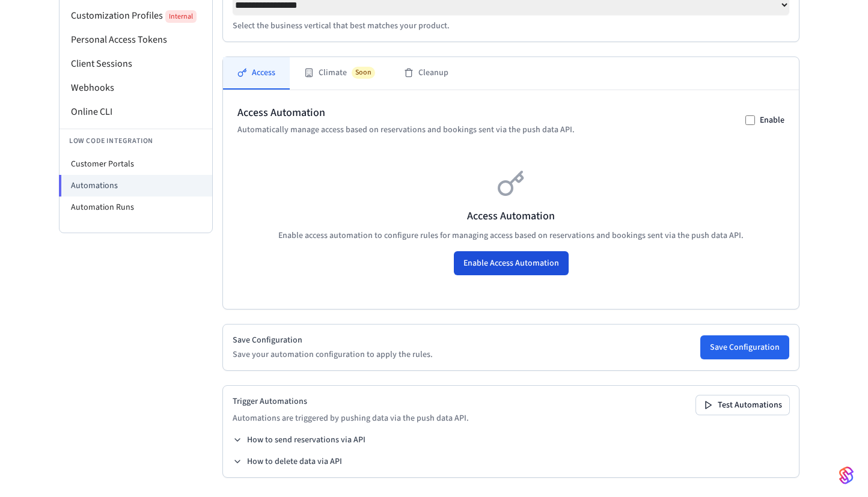 This screenshot has width=868, height=497. What do you see at coordinates (511, 236) in the screenshot?
I see `p: Enable access automation to configure rules for managing access based on reservations and booking...` at bounding box center [511, 236].